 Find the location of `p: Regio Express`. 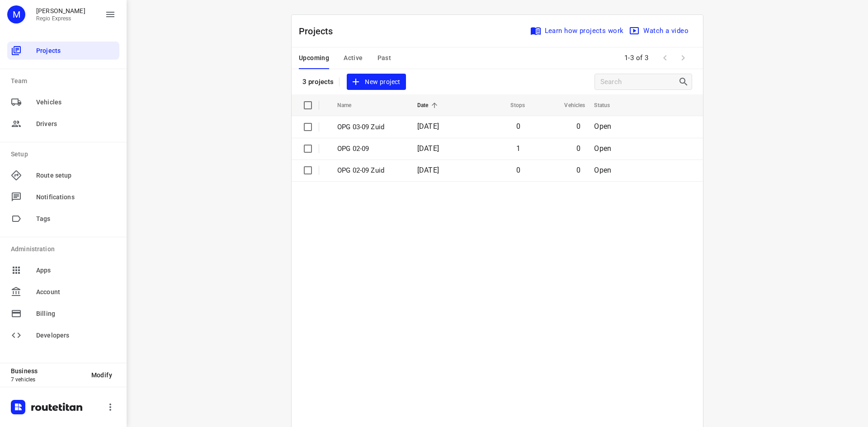

p: Regio Express is located at coordinates (61, 19).